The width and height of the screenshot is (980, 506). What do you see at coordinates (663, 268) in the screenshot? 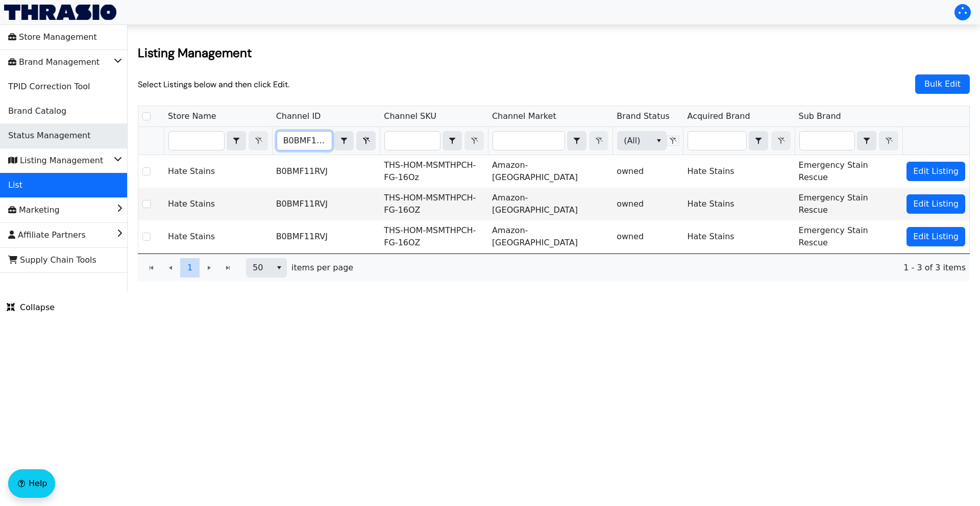
I see `span: 1 - 3 of 3 items` at bounding box center [663, 268].